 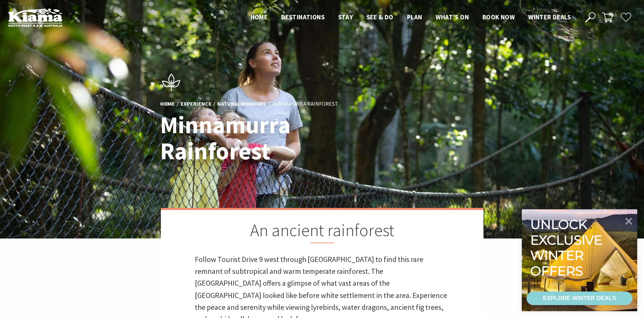 I want to click on div: Unlock exclusive winter offers, so click(x=568, y=248).